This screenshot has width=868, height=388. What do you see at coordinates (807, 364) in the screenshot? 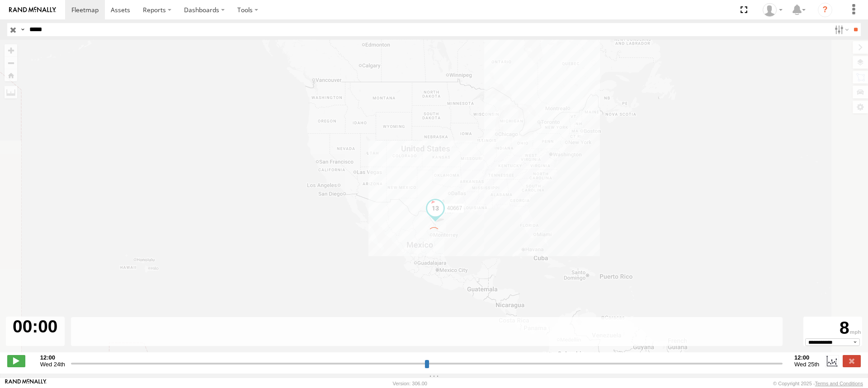
I see `span: Wed 25th` at bounding box center [807, 364].